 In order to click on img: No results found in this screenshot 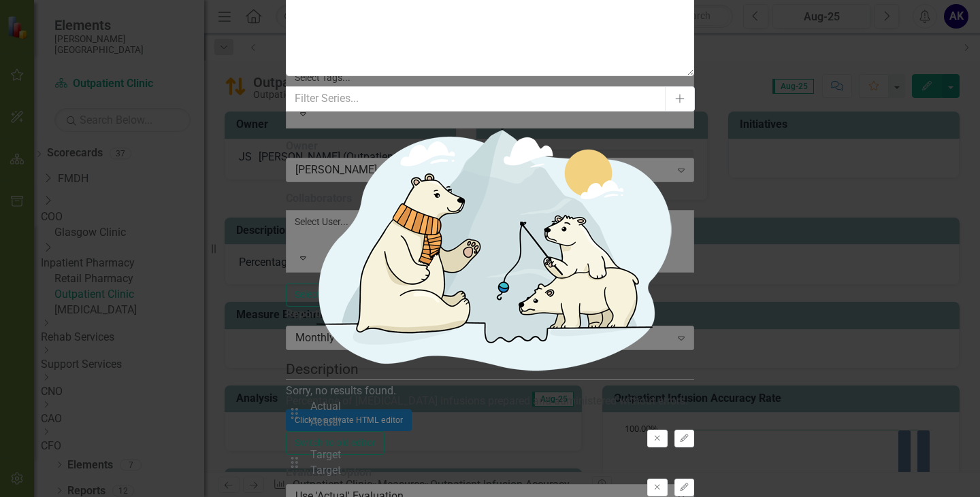, I will do `click(490, 248)`.